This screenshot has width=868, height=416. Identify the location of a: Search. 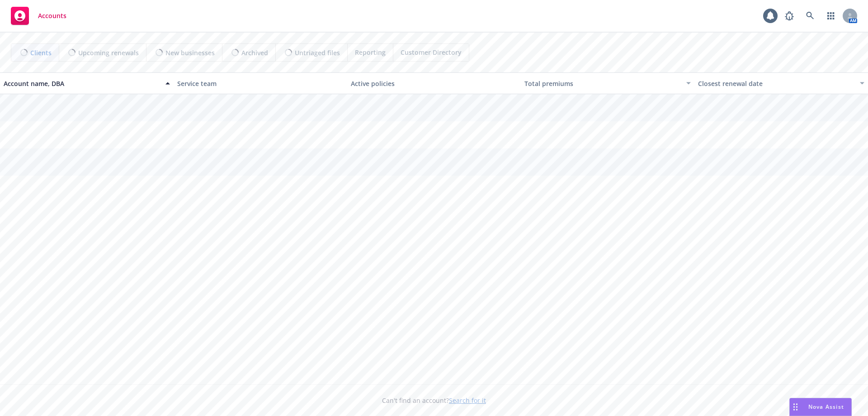
(810, 16).